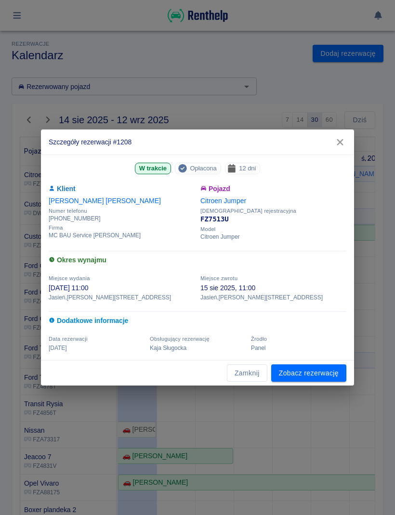 The image size is (395, 515). What do you see at coordinates (273, 189) in the screenshot?
I see `h6: Pojazd` at bounding box center [273, 189].